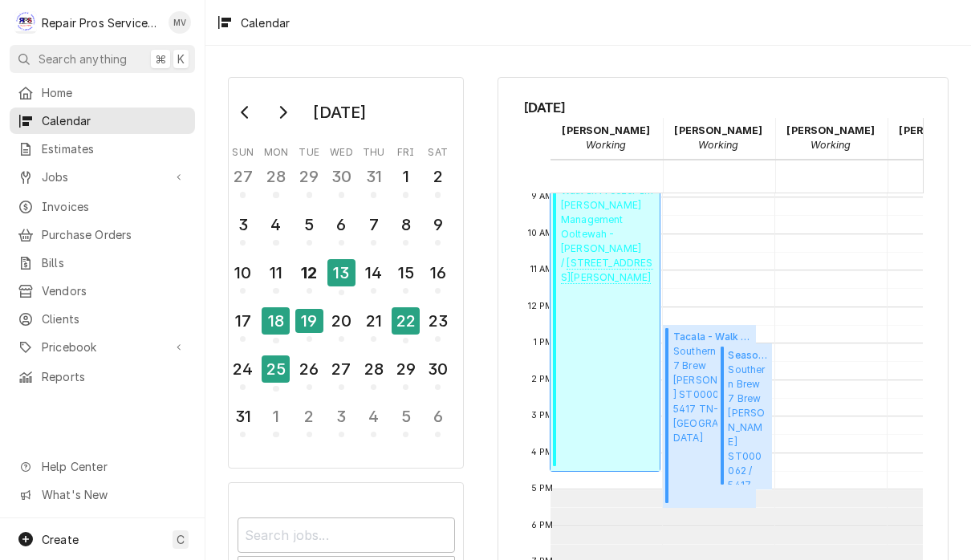 This screenshot has width=971, height=560. Describe the element at coordinates (374, 150) in the screenshot. I see `th: Thursday` at that location.